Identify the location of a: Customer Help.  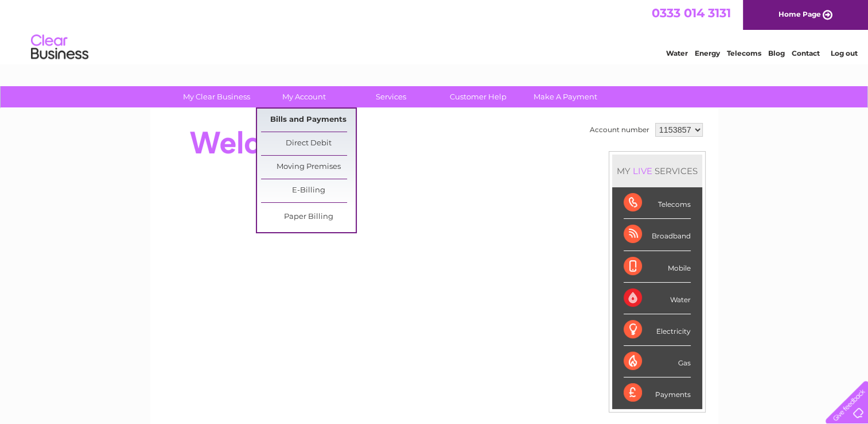
(478, 97).